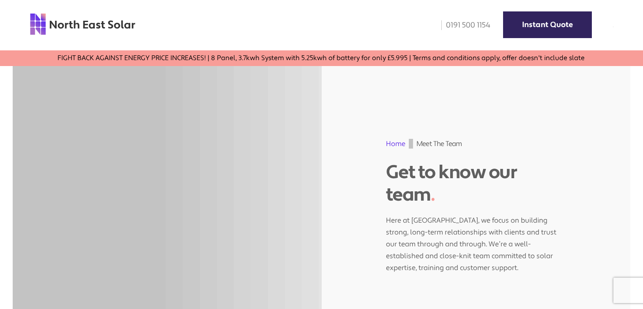 This screenshot has height=309, width=643. I want to click on a: 0191 500 1154, so click(463, 25).